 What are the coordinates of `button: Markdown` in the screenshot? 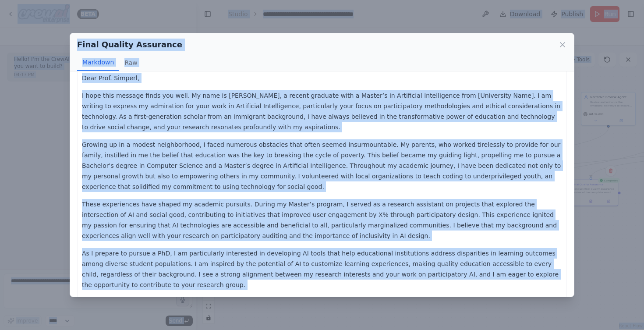 It's located at (98, 63).